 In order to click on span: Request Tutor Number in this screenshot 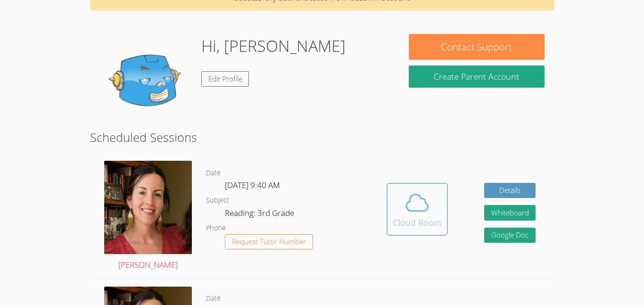, I will do `click(269, 241)`.